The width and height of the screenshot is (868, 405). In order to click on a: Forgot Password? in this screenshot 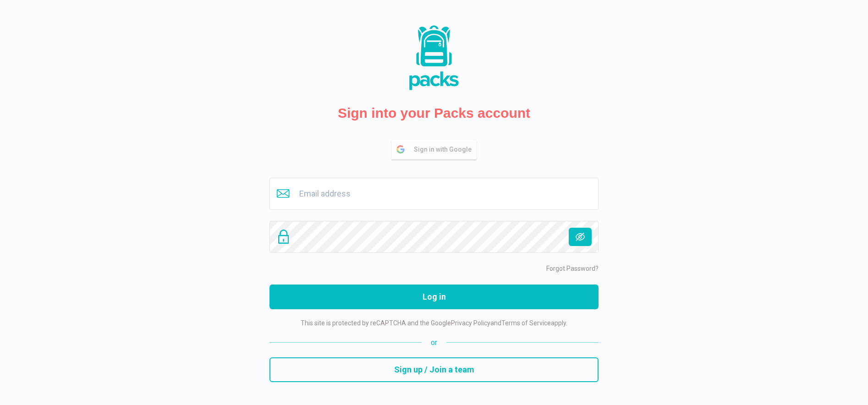, I will do `click(572, 268)`.